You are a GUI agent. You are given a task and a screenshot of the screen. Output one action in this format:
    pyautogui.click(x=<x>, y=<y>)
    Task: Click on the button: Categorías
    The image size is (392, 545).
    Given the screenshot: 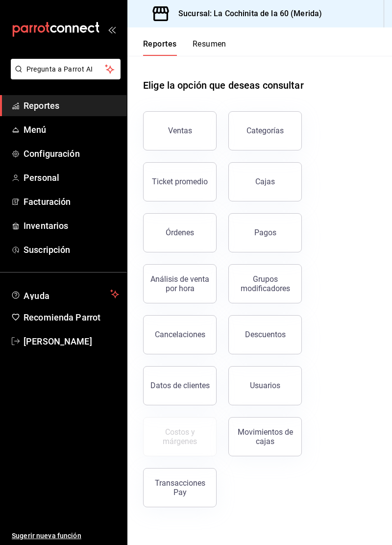 What is the action you would take?
    pyautogui.click(x=265, y=131)
    